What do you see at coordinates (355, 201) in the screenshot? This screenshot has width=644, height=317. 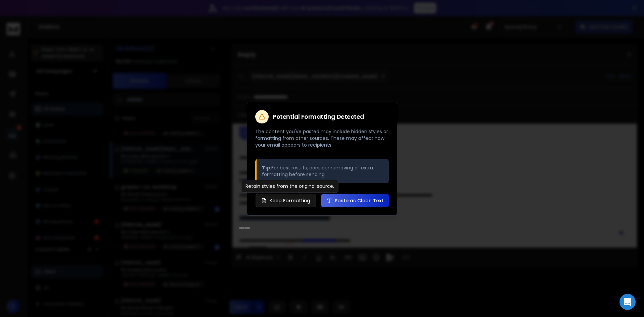 I see `button: Paste as Clean Text` at bounding box center [355, 201].